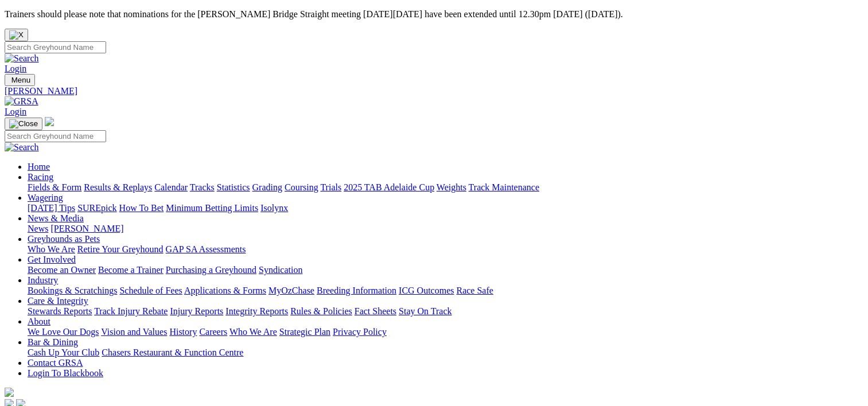 The image size is (868, 406). I want to click on a: Become a Trainer, so click(131, 270).